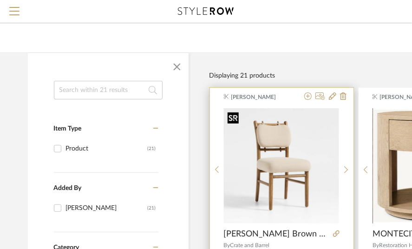 The width and height of the screenshot is (412, 249). I want to click on span: Added By, so click(68, 188).